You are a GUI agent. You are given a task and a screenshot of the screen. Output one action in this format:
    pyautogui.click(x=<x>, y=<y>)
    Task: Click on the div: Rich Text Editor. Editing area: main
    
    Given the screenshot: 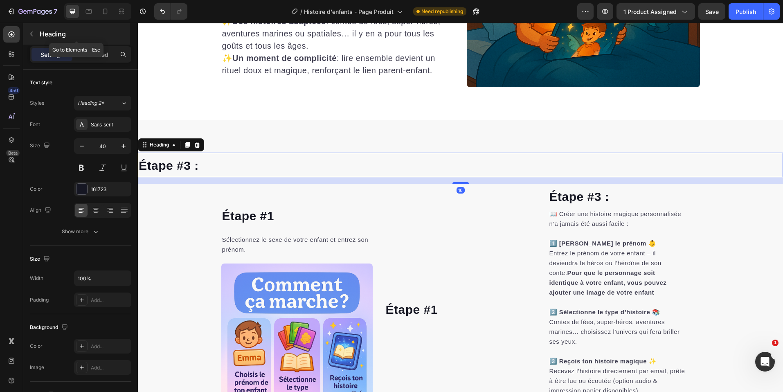 What is the action you would take?
    pyautogui.click(x=159, y=222)
    